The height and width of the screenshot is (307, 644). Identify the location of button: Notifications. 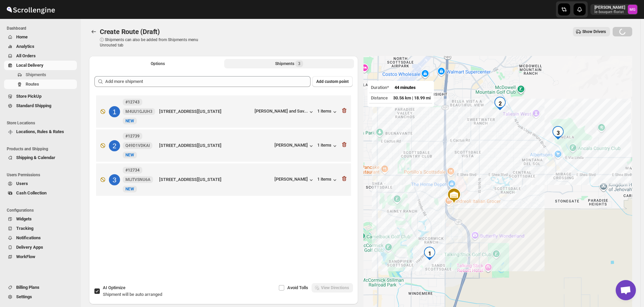
(40, 238).